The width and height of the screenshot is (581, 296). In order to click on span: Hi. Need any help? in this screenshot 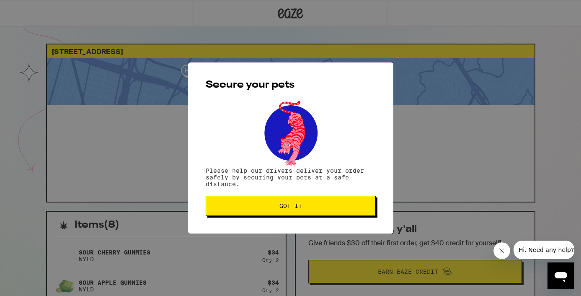, I will do `click(33, 9)`.